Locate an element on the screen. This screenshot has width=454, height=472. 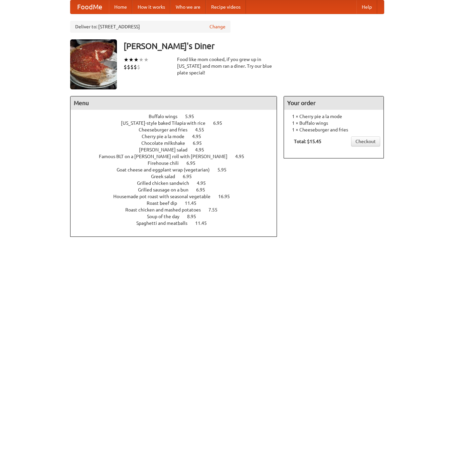
a: Grilled chicken sandwich 4.95 is located at coordinates (177, 183).